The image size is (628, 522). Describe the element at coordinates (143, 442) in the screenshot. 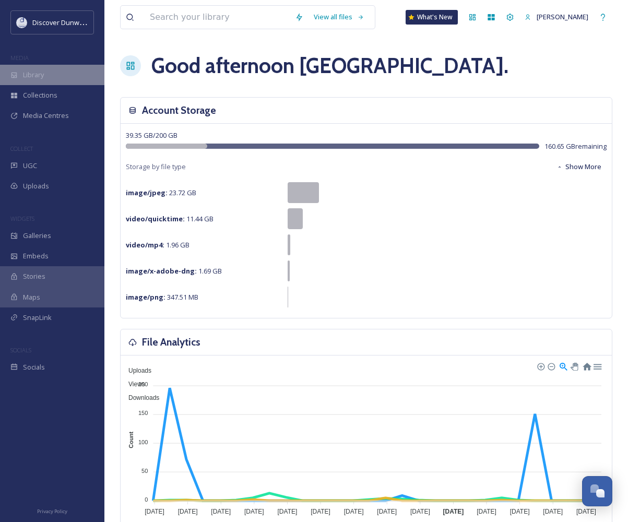

I see `tspan: 100` at that location.